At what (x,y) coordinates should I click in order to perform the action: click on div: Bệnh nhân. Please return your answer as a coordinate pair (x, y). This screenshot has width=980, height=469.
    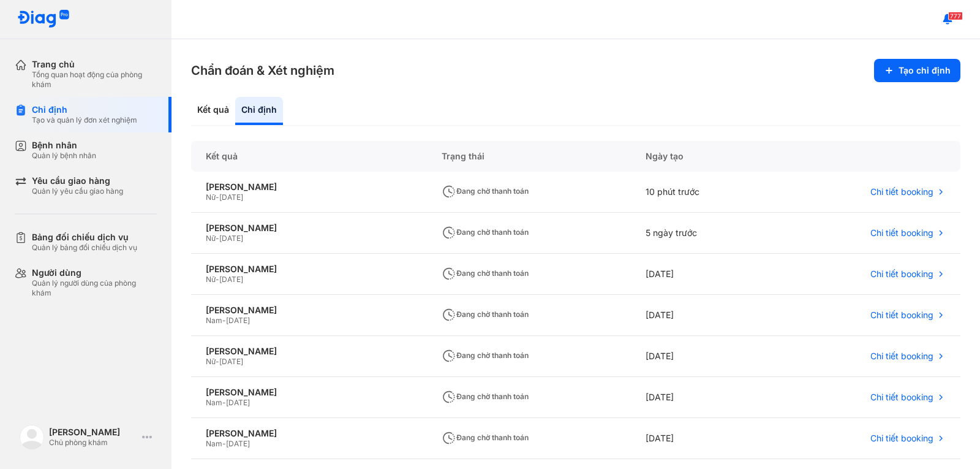
    Looking at the image, I should click on (64, 145).